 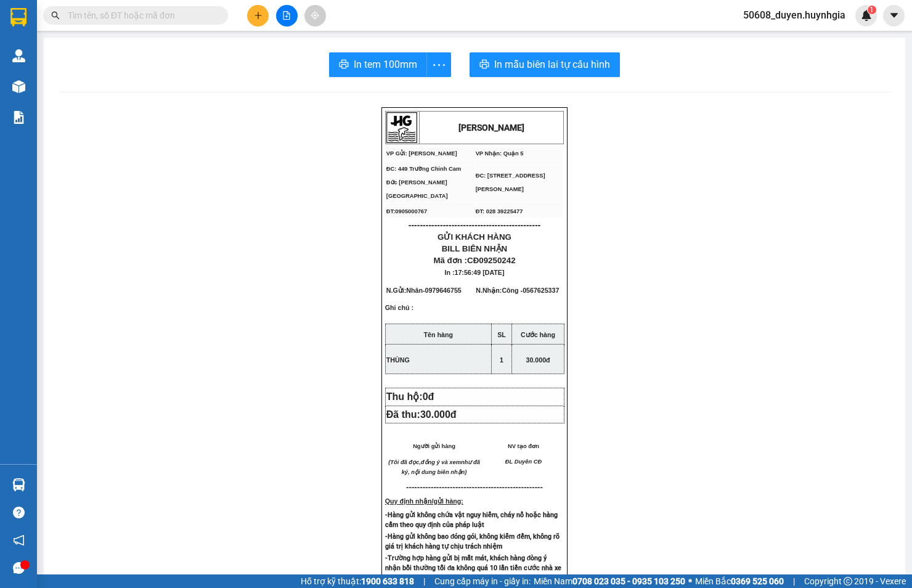 What do you see at coordinates (399, 313) in the screenshot?
I see `span: Ghi chú :` at bounding box center [399, 313].